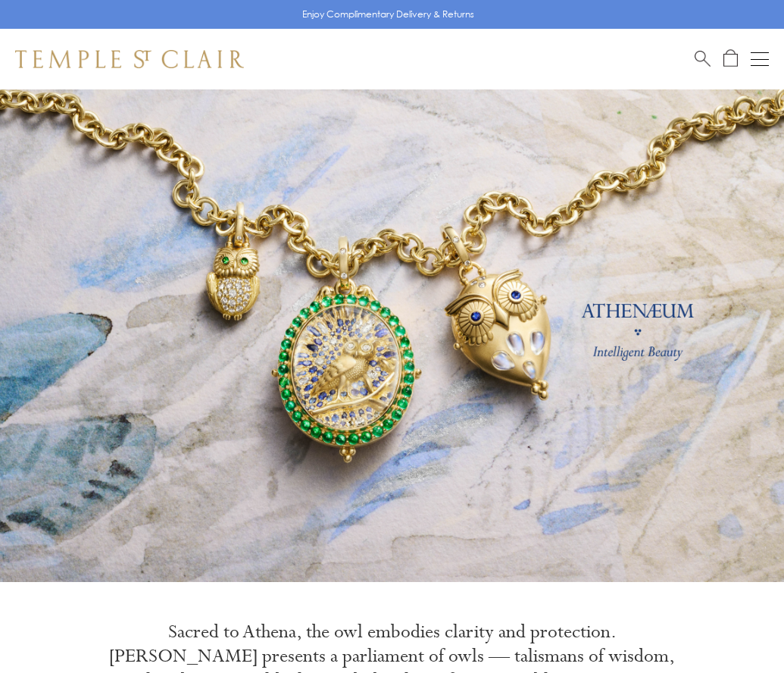  Describe the element at coordinates (760, 59) in the screenshot. I see `button: Open navigation` at that location.